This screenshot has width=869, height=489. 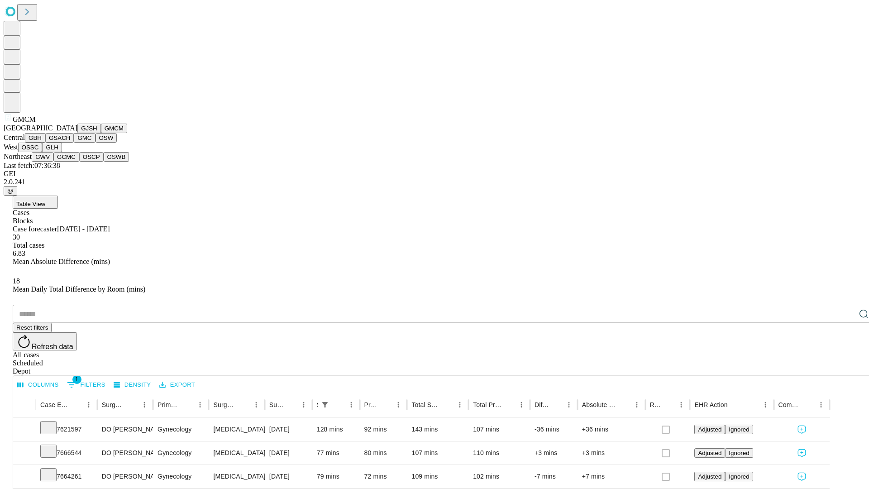 What do you see at coordinates (438, 429) in the screenshot?
I see `div: 143 mins` at bounding box center [438, 429].